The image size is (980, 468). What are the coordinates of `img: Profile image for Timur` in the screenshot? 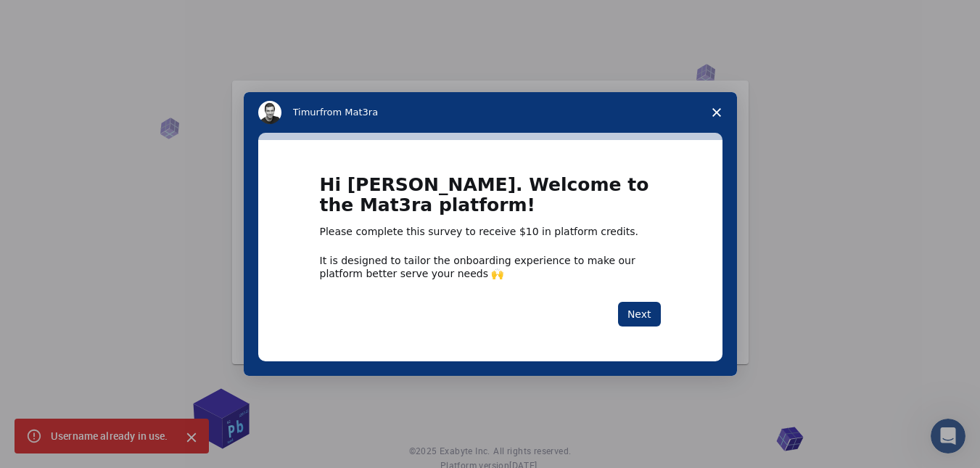 It's located at (270, 113).